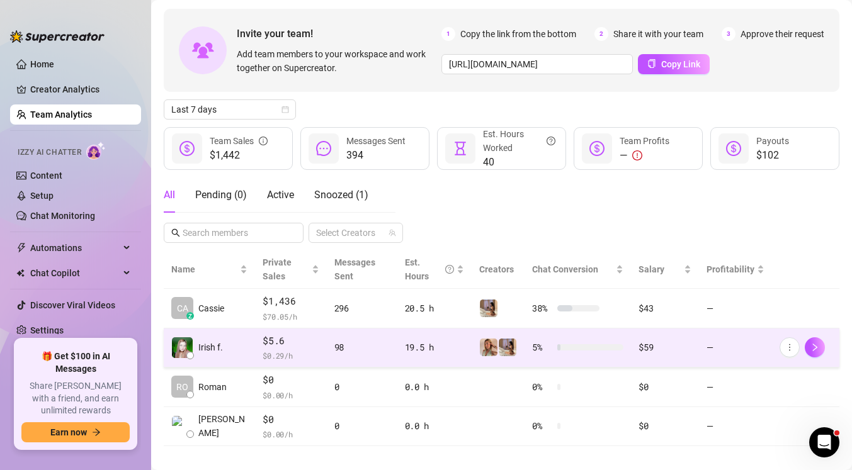  Describe the element at coordinates (519, 162) in the screenshot. I see `span: 40` at that location.